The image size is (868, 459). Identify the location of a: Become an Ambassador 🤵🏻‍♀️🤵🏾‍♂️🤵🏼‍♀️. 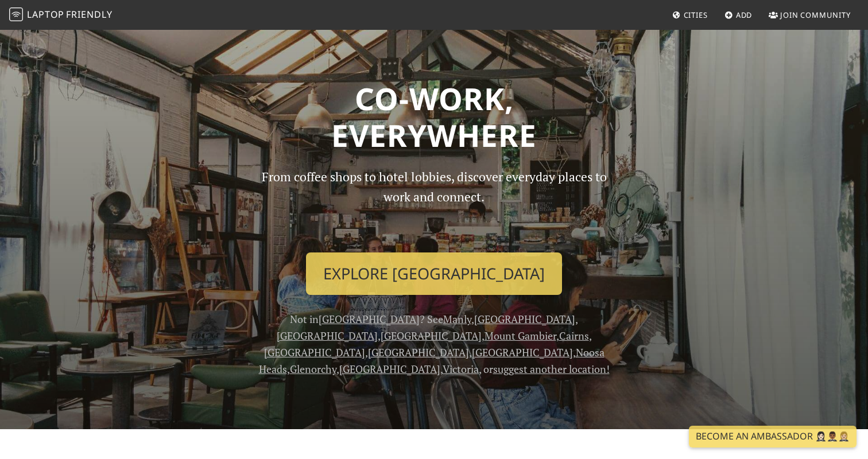
(773, 437).